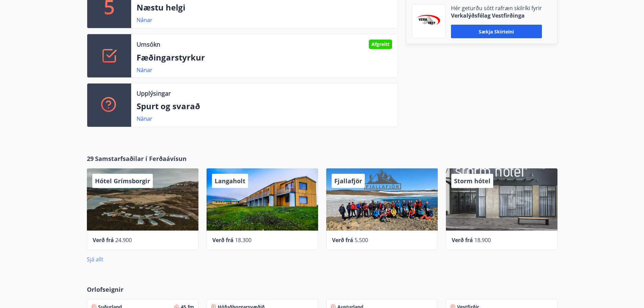  I want to click on span: Hótel Grímsborgir, so click(122, 181).